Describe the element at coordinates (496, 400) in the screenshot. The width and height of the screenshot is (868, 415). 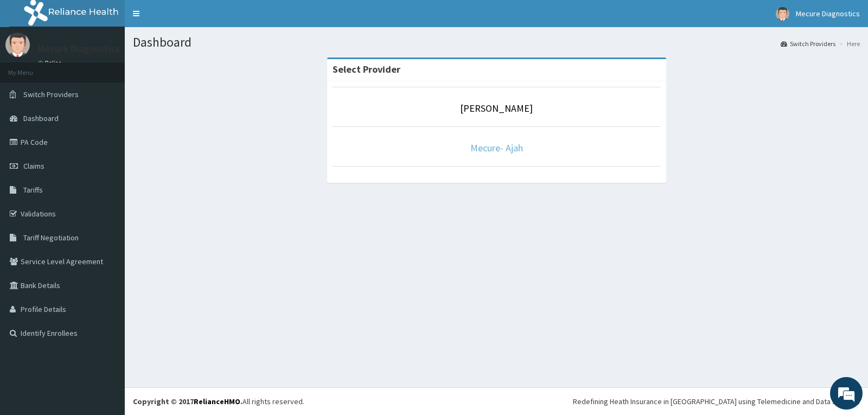
I see `footer: All rights reserved.` at that location.